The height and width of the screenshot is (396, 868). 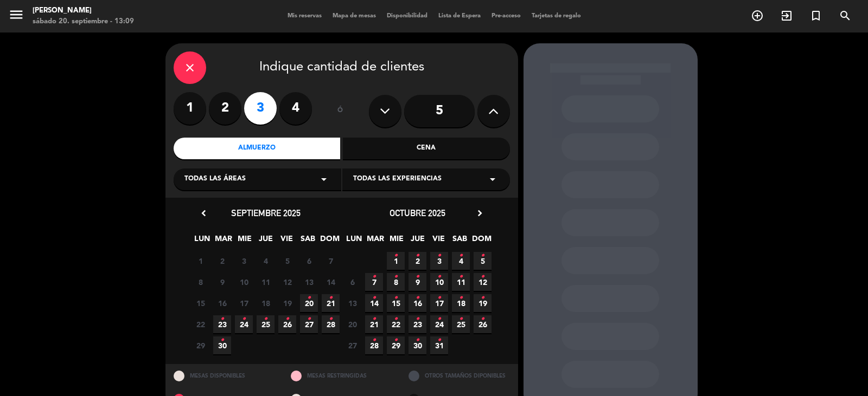 What do you see at coordinates (493, 180) in the screenshot?
I see `i: arrow_drop_down` at bounding box center [493, 180].